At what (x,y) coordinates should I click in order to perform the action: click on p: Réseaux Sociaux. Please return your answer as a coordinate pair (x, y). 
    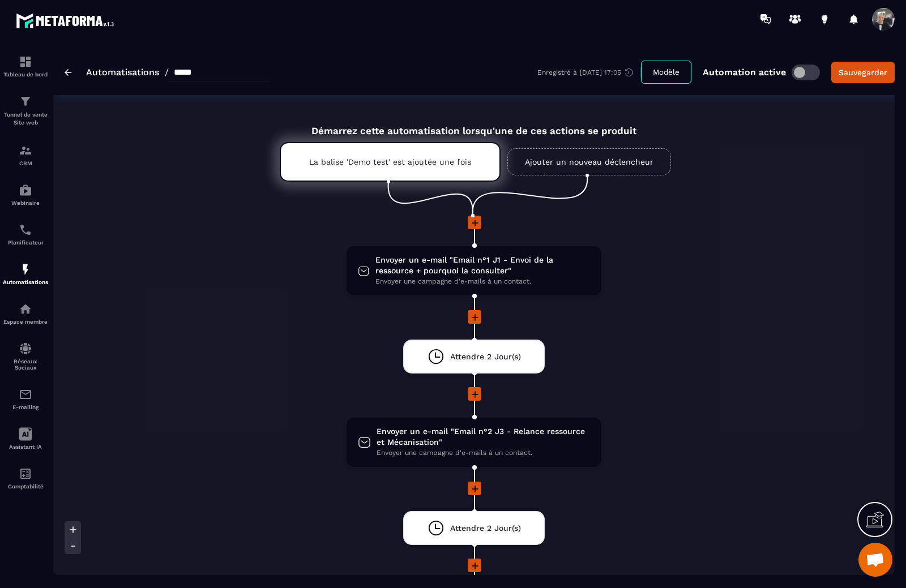
    Looking at the image, I should click on (26, 364).